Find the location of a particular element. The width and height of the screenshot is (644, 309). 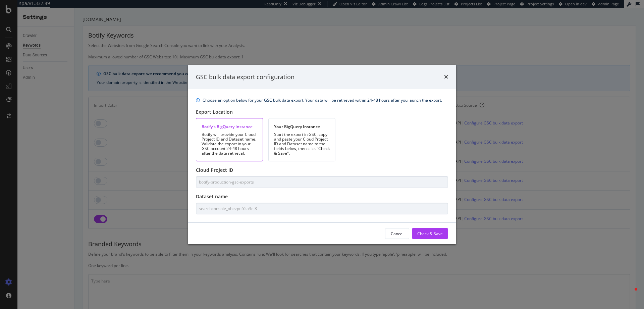

div: Export Location is located at coordinates (322, 112).